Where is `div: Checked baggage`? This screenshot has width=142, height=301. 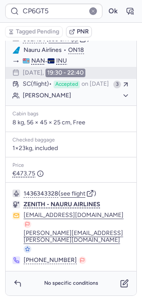
div: Checked baggage is located at coordinates (71, 140).